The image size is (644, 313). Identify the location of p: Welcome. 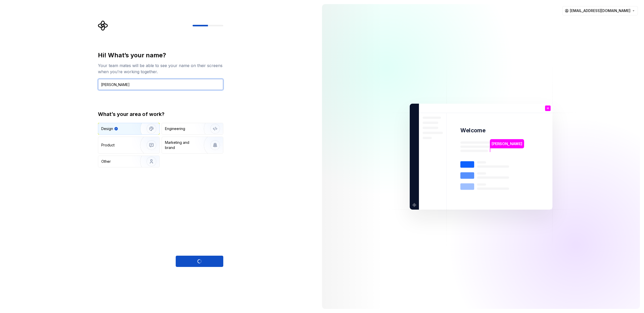
(473, 130).